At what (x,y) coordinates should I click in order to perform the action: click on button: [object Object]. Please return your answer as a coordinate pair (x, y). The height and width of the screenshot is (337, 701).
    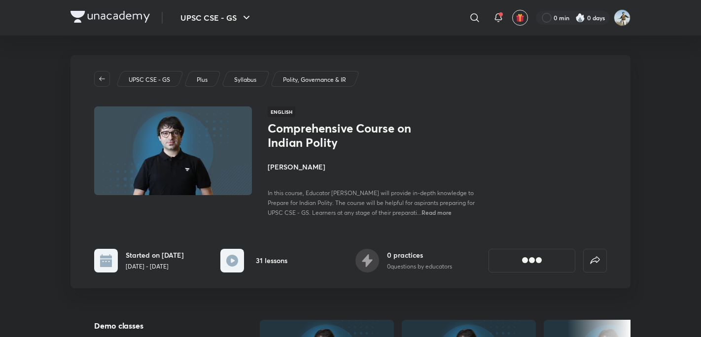
    Looking at the image, I should click on (532, 261).